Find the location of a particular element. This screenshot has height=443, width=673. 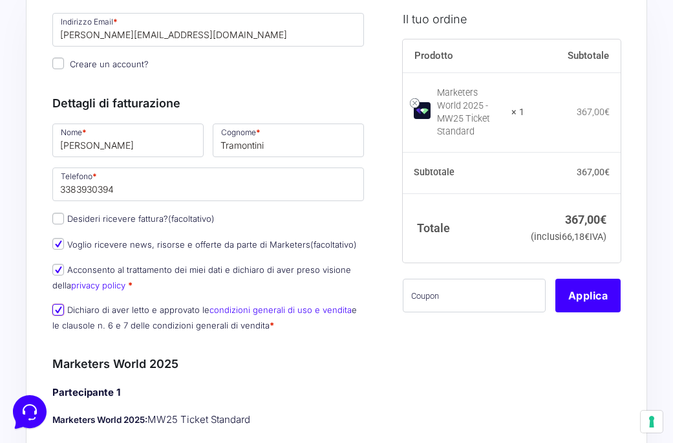

p: Aiuto is located at coordinates (208, 348).